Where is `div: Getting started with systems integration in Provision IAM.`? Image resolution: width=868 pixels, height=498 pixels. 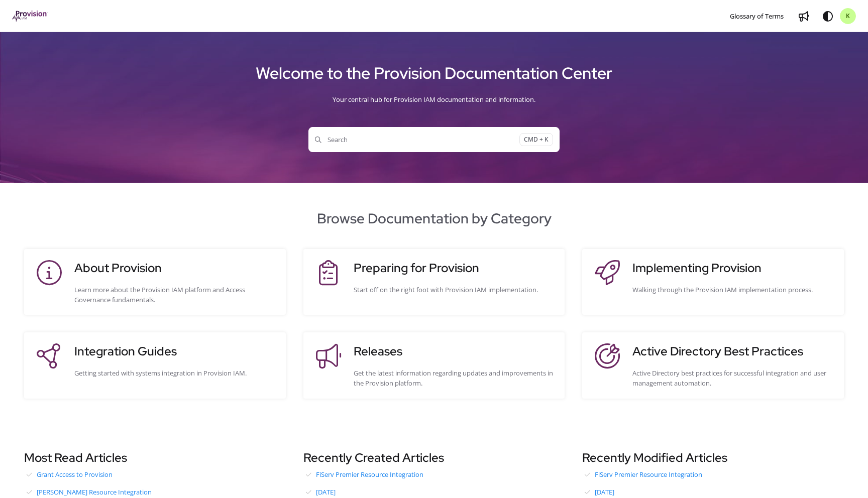
div: Getting started with systems integration in Provision IAM. is located at coordinates (175, 373).